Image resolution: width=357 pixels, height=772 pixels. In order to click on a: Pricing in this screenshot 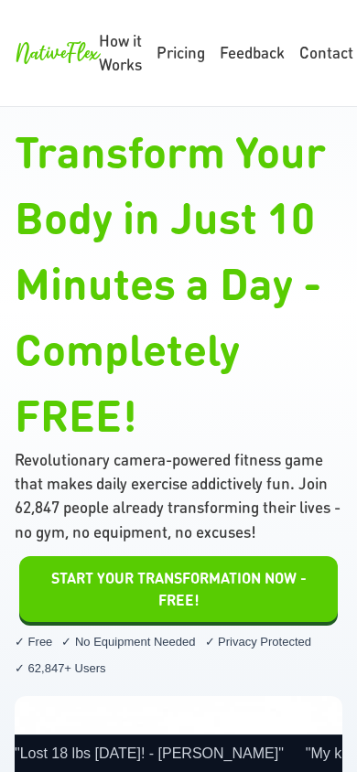, I will do `click(180, 53)`.